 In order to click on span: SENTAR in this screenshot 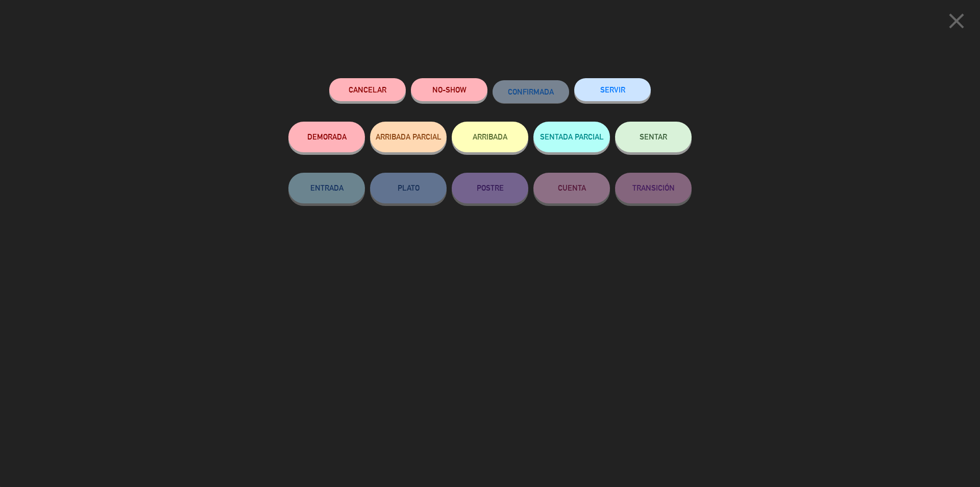, I will do `click(654, 137)`.